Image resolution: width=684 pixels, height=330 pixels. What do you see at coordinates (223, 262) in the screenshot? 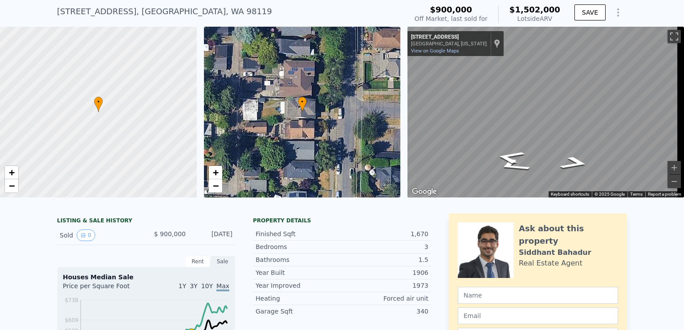
I see `div: Sale` at bounding box center [223, 262].